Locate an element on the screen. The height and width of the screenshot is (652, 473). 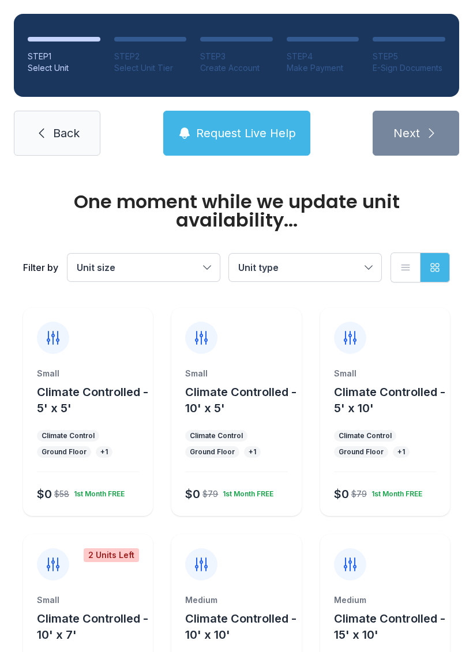
div: STEP 2 is located at coordinates (151, 57).